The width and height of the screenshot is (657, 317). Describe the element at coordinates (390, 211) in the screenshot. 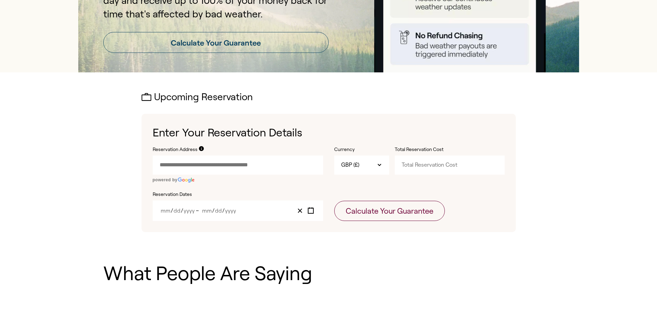

I see `button: Calculate Your Guarantee` at that location.